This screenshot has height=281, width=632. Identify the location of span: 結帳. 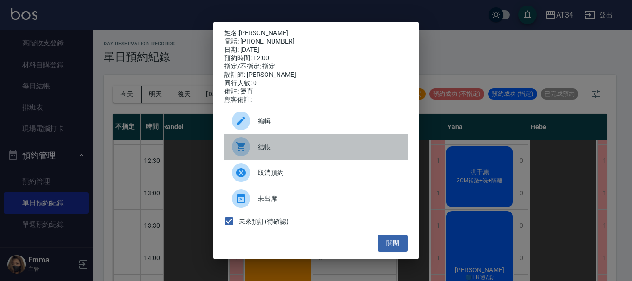
(329, 147).